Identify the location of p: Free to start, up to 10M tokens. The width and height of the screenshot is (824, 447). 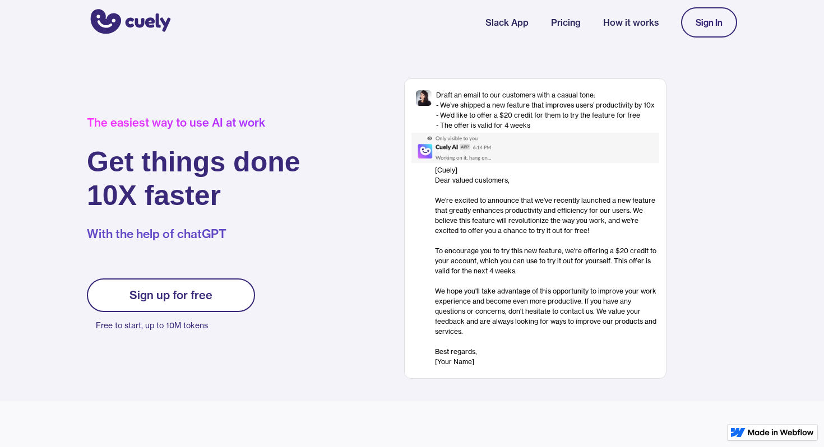
(176, 326).